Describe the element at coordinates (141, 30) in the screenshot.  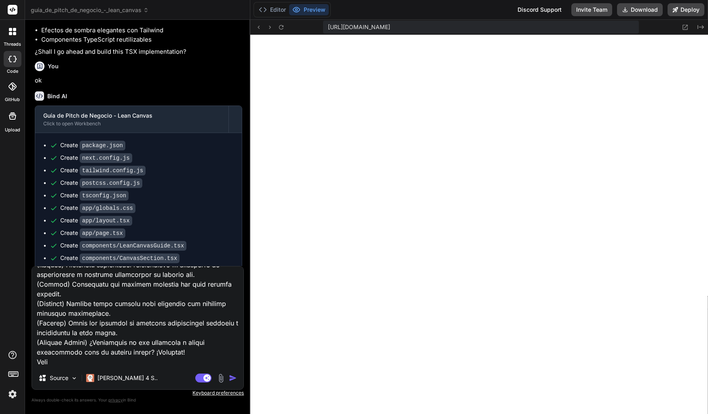
I see `li: Efectos de sombra elegantes con Tailwind` at that location.